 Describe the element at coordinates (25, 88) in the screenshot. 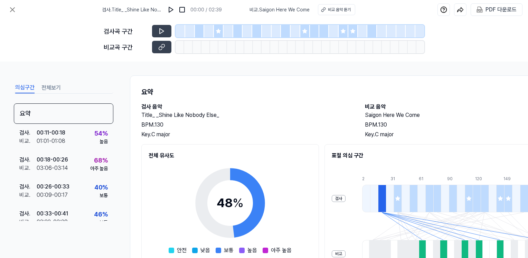

I see `button: 의심구간` at that location.